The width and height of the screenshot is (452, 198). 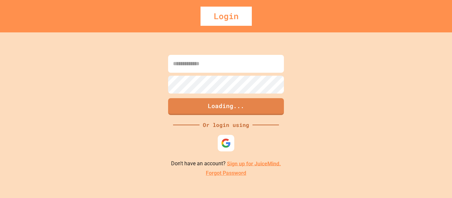 I want to click on button: Loading..., so click(x=226, y=106).